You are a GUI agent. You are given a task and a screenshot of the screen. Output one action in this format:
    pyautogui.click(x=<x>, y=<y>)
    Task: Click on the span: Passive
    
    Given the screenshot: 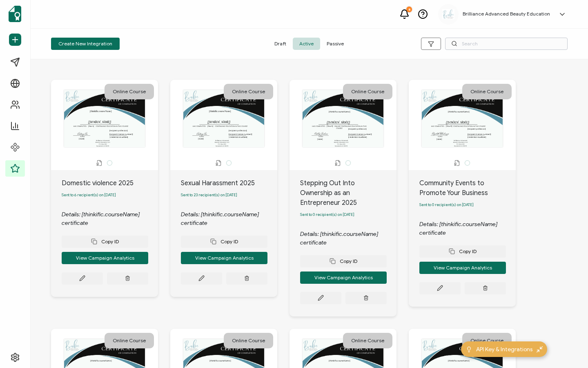 What is the action you would take?
    pyautogui.click(x=335, y=44)
    